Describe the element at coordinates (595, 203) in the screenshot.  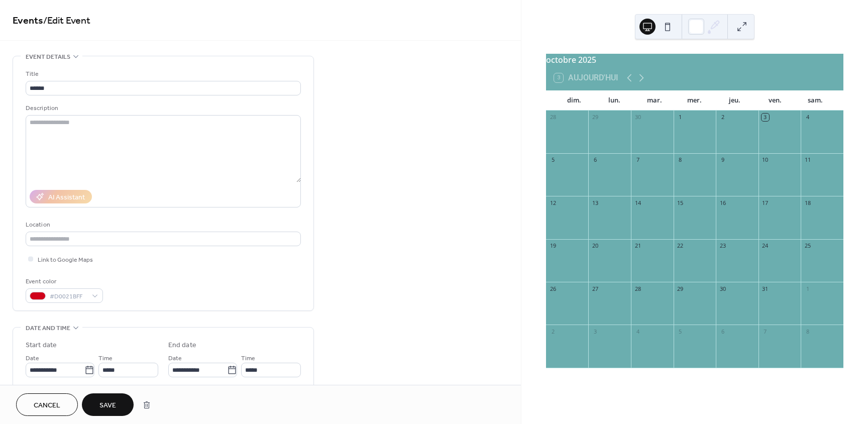
I see `div: 13` at that location.